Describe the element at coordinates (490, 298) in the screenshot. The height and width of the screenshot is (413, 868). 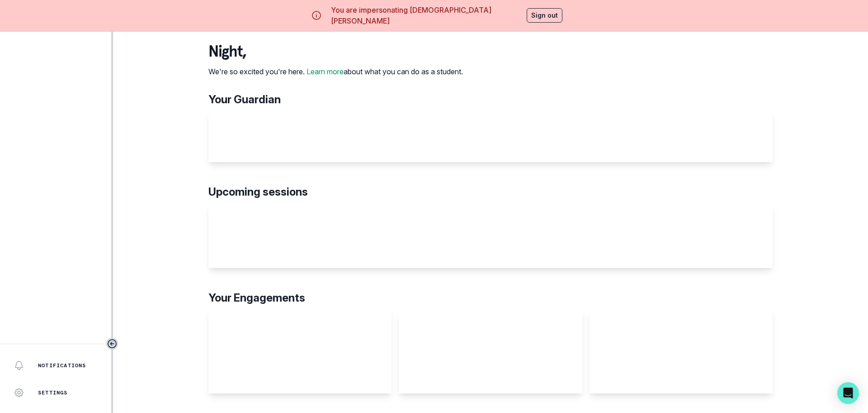
I see `p: Your Engagements` at that location.